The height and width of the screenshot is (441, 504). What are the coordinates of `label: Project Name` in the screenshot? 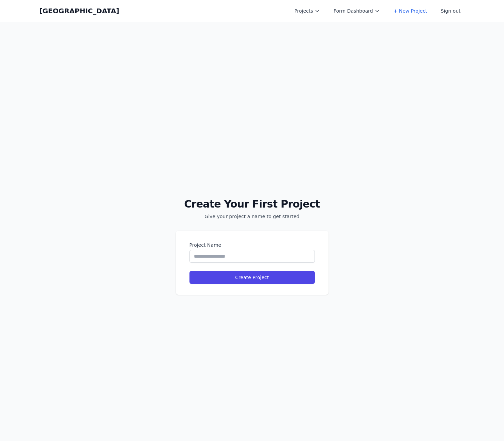 It's located at (252, 245).